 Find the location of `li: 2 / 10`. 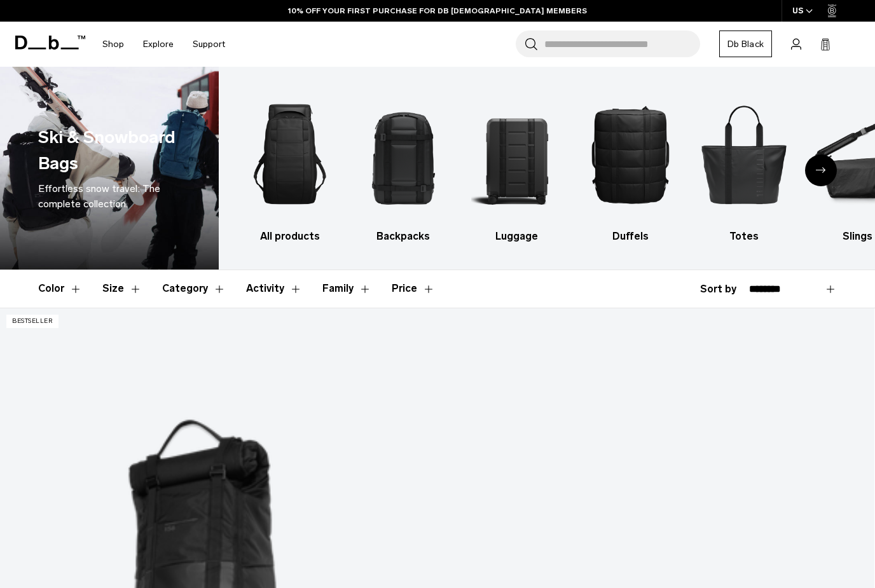

li: 2 / 10 is located at coordinates (403, 164).